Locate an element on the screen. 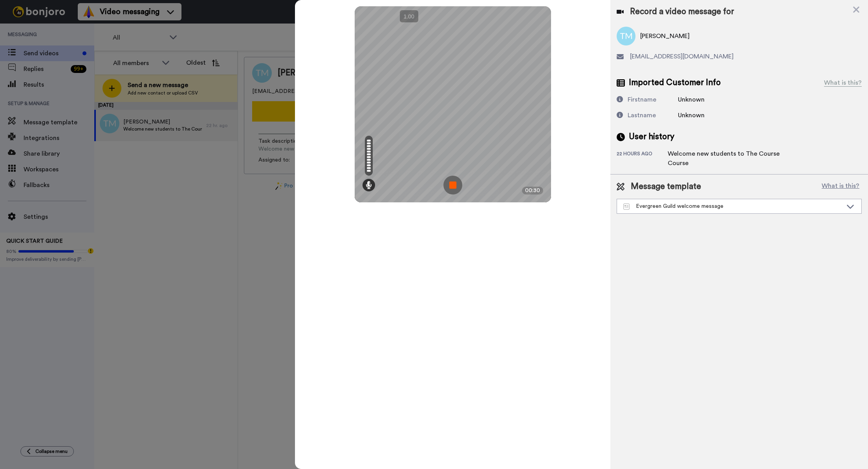 The width and height of the screenshot is (868, 469). div: 00:30 is located at coordinates (533, 191).